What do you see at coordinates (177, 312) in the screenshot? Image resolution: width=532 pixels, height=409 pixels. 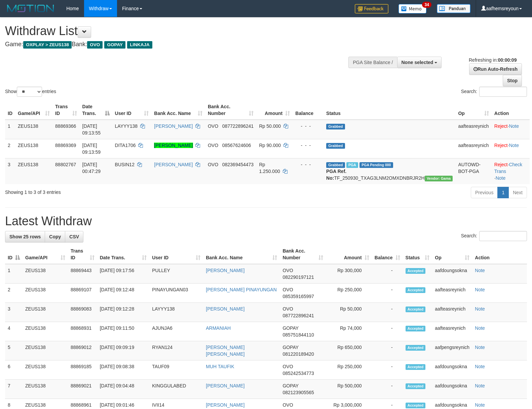 I see `td: LAYYY138` at bounding box center [177, 312].